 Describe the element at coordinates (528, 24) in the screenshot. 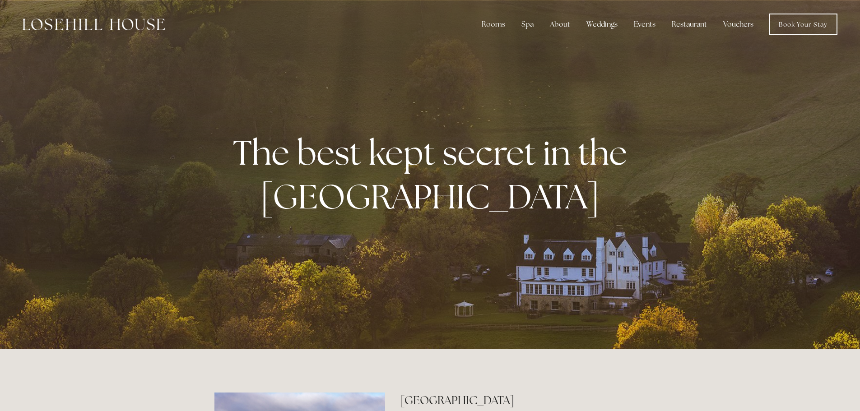

I see `div: Spa` at that location.